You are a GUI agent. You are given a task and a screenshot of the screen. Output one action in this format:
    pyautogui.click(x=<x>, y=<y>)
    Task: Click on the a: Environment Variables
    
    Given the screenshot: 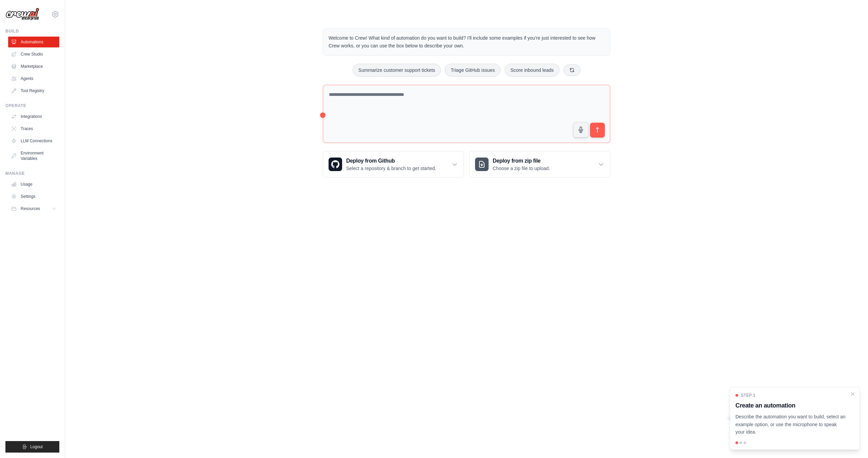 What is the action you would take?
    pyautogui.click(x=34, y=156)
    